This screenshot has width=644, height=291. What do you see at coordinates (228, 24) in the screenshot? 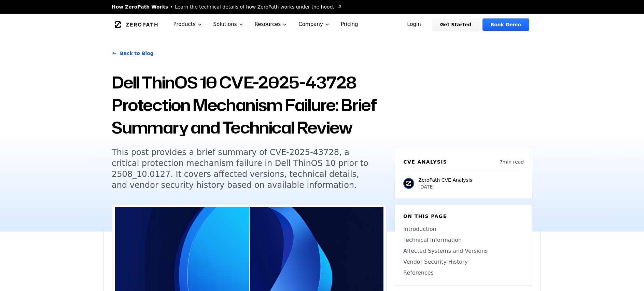
I see `button: Solutions` at bounding box center [228, 24].